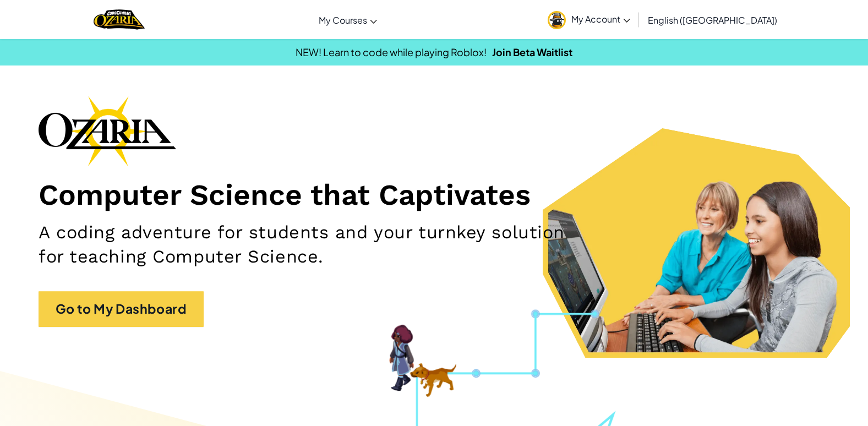  What do you see at coordinates (119, 19) in the screenshot?
I see `a: Ozaria by CodeCombat logo` at bounding box center [119, 19].